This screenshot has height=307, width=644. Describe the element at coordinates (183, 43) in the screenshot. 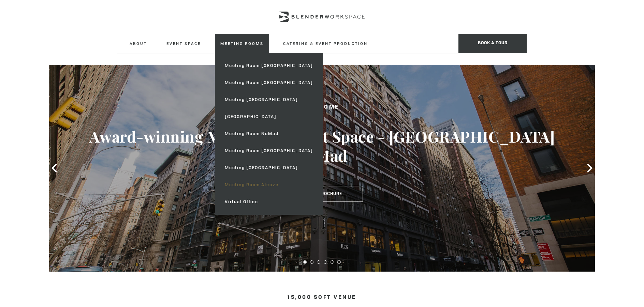

I see `a: Event Space` at that location.